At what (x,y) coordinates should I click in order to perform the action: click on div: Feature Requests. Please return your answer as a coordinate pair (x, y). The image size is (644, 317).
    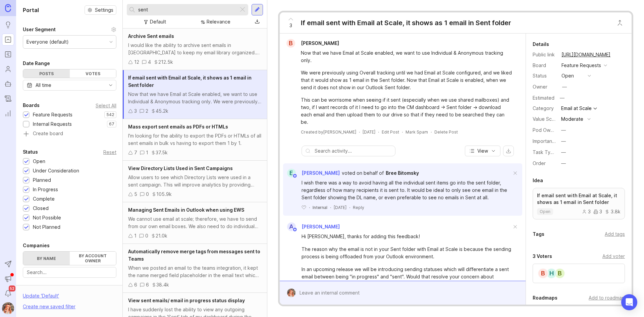
    Looking at the image, I should click on (582, 65).